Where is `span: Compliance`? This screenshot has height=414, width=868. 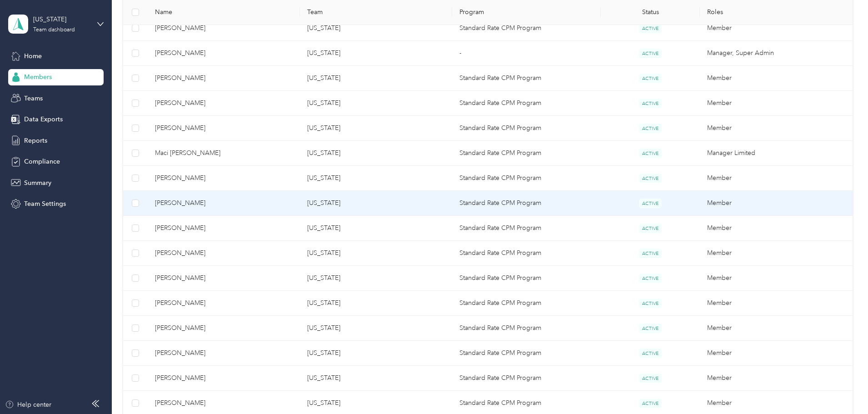 span: Compliance is located at coordinates (42, 161).